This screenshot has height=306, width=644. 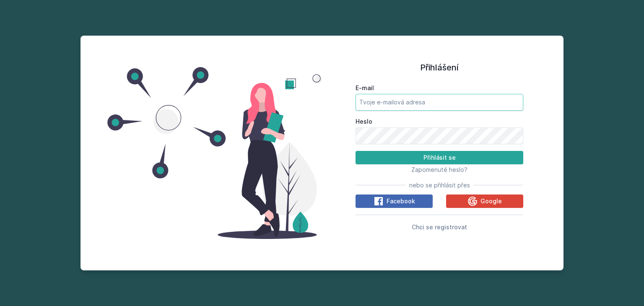 I want to click on span: nebo se přihlásit přes, so click(x=439, y=185).